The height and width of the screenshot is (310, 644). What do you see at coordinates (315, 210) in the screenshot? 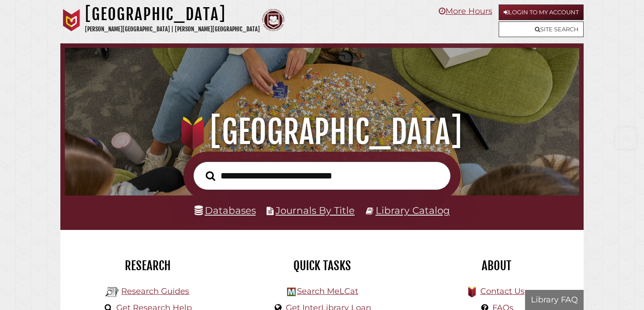
I see `a: Journals By Title` at bounding box center [315, 210].